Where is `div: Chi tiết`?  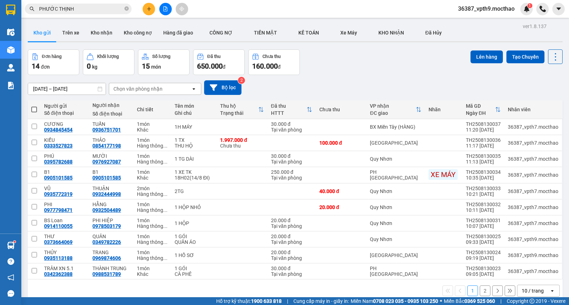
div: Chi tiết is located at coordinates (152, 110).